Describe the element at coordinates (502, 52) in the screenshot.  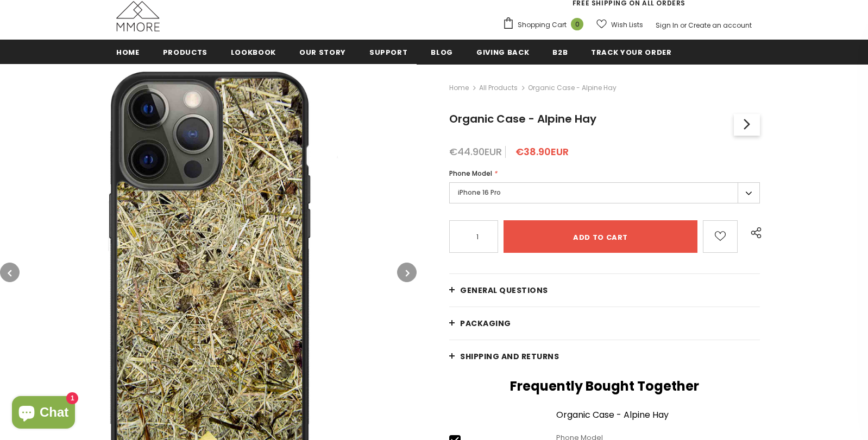
I see `a: Giving back` at that location.